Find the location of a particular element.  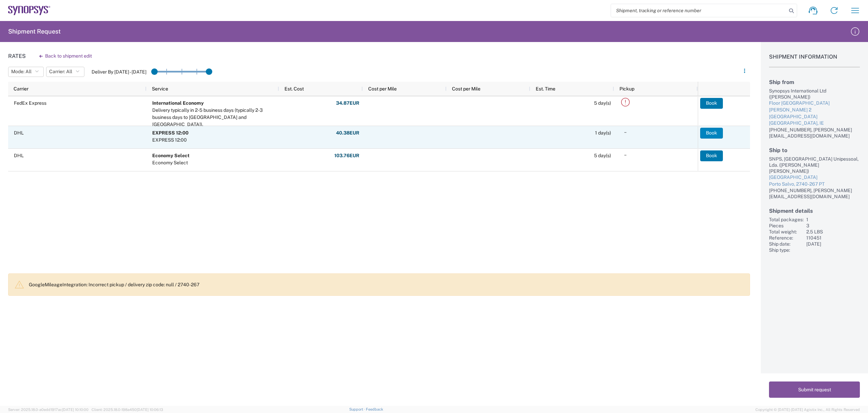

b: Economy Select is located at coordinates (171, 156).